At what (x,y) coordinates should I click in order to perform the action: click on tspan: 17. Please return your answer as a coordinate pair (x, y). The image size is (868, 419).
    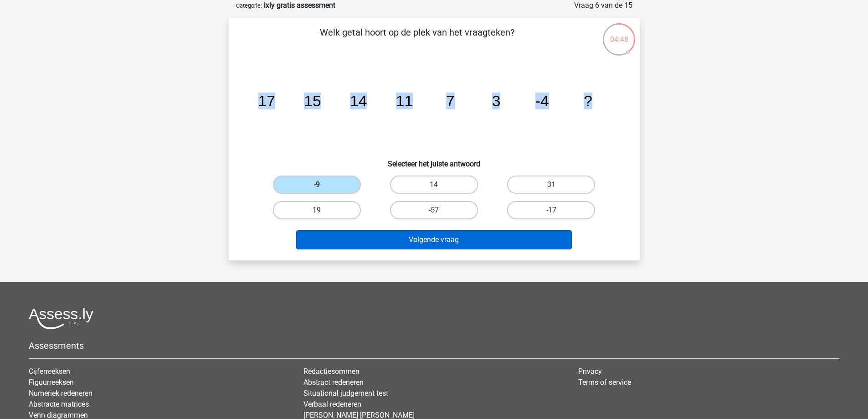
    Looking at the image, I should click on (266, 101).